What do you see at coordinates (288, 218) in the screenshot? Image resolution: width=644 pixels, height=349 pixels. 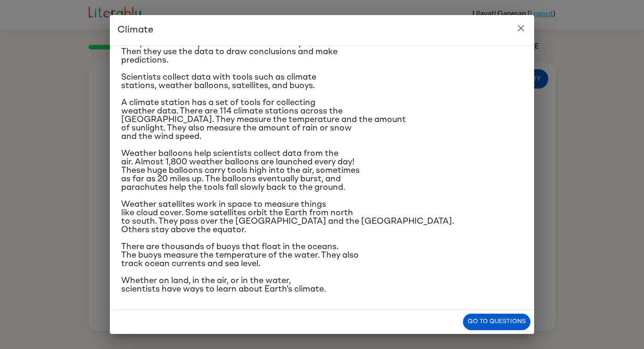 I see `span: Weather satellites work in space to measure things like cloud cover. Some satellites orbit the Ea...` at bounding box center [288, 218].